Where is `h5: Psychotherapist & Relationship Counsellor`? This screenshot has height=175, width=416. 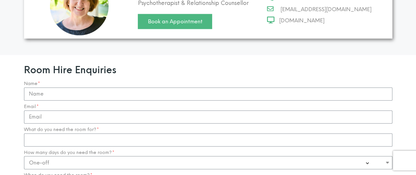
h5: Psychotherapist & Relationship Counsellor is located at coordinates (199, 3).